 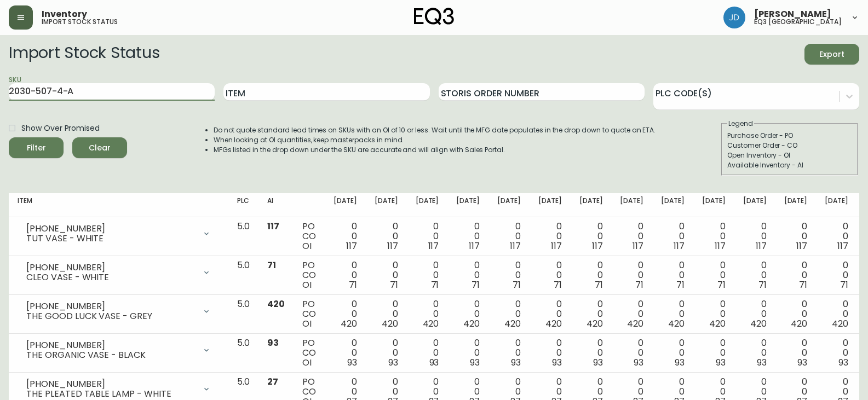 What do you see at coordinates (790, 165) in the screenshot?
I see `div: Available Inventory - AI` at bounding box center [790, 165].